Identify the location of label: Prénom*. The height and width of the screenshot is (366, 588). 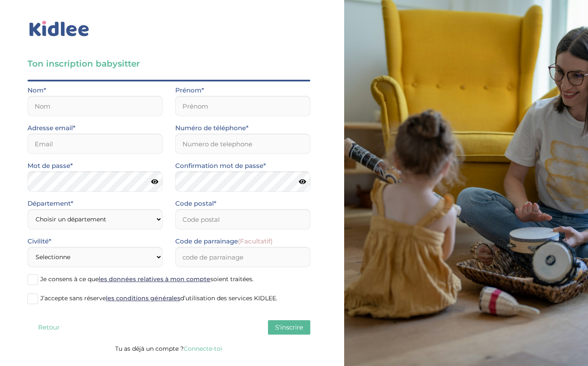
(190, 90).